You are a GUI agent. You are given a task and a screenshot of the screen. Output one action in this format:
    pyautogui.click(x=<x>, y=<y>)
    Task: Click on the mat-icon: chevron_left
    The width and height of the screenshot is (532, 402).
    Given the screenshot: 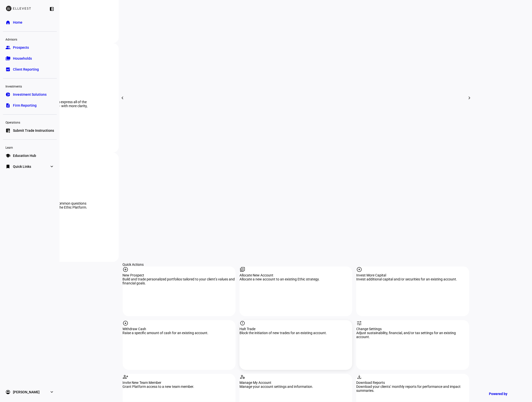 What is the action you would take?
    pyautogui.click(x=122, y=98)
    